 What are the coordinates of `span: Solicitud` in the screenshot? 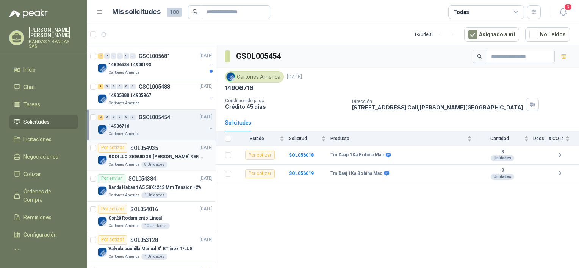 It's located at (304, 139).